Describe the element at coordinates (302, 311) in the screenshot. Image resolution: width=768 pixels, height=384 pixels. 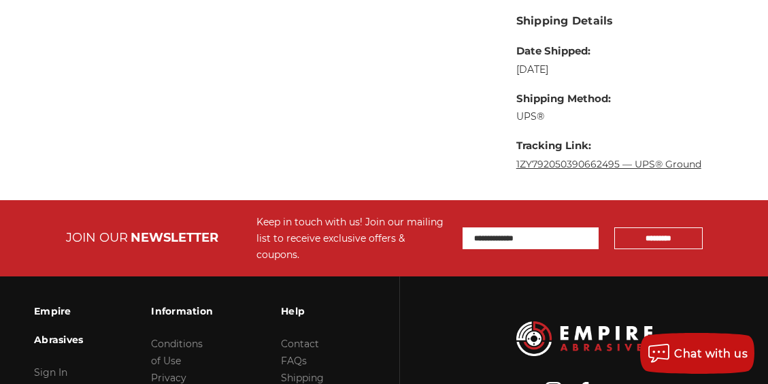
I see `h3: Help` at that location.